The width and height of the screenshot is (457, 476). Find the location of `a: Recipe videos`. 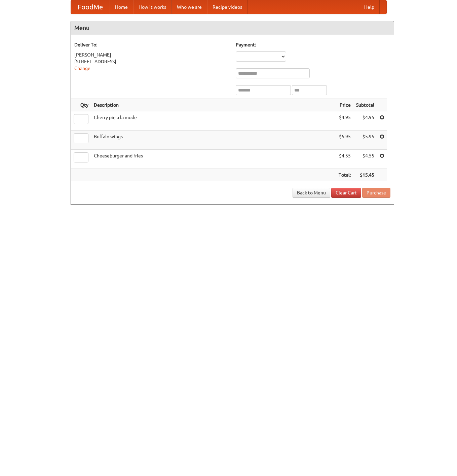

a: Recipe videos is located at coordinates (228, 7).